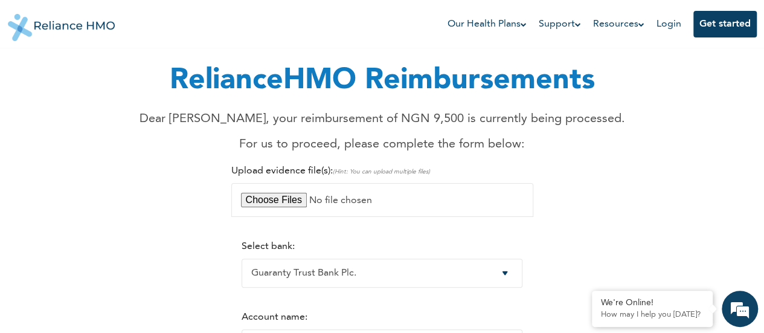 The image size is (764, 333). What do you see at coordinates (618, 24) in the screenshot?
I see `a: Resources` at bounding box center [618, 24].